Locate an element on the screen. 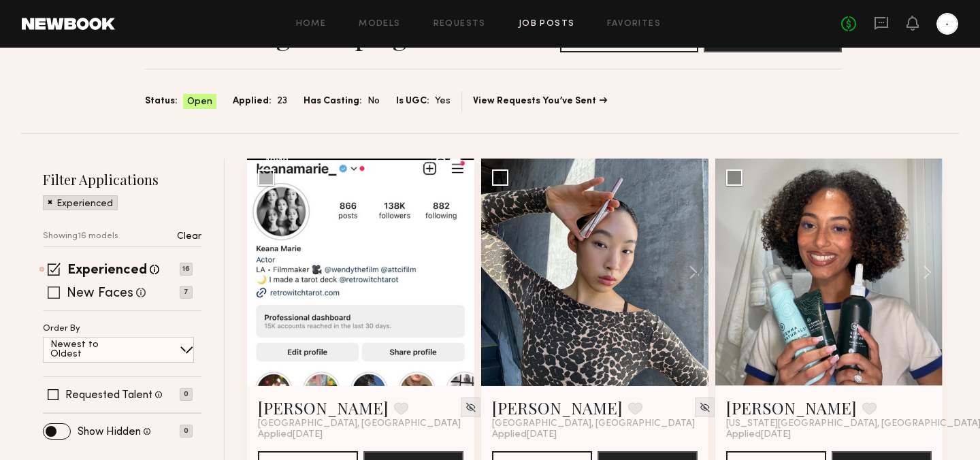  span: Is UGC: is located at coordinates (412, 101).